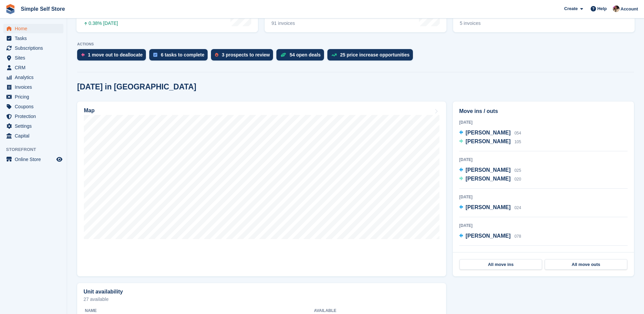  What do you see at coordinates (155, 54) in the screenshot?
I see `img: task-75834270c22a3079a89374b754ae025e5fb1db73e45f91037f5363f120a921f8.svg` at bounding box center [155, 54].